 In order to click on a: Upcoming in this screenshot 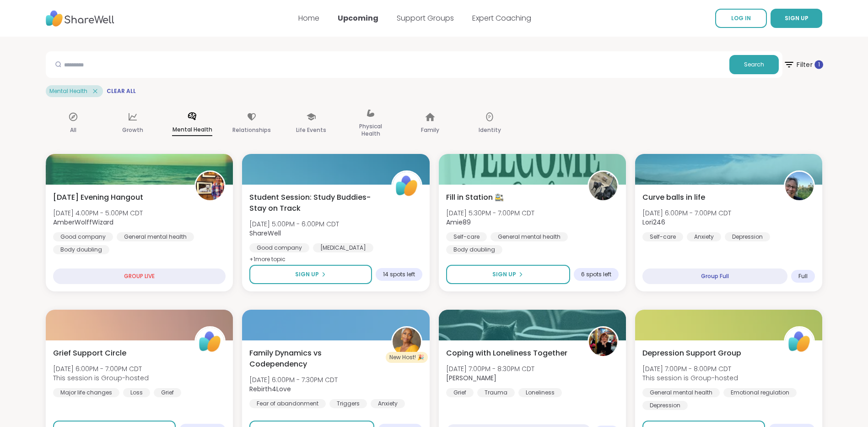, I will do `click(358, 18)`.